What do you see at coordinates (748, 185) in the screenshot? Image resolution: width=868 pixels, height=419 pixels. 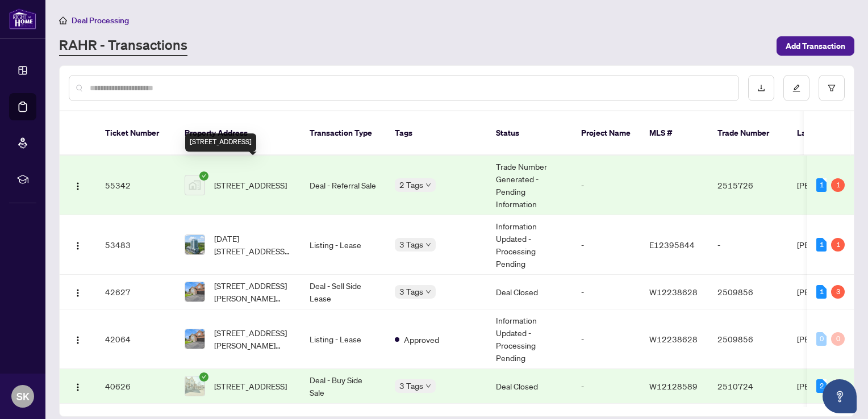 I see `td: 2515726` at bounding box center [748, 185].